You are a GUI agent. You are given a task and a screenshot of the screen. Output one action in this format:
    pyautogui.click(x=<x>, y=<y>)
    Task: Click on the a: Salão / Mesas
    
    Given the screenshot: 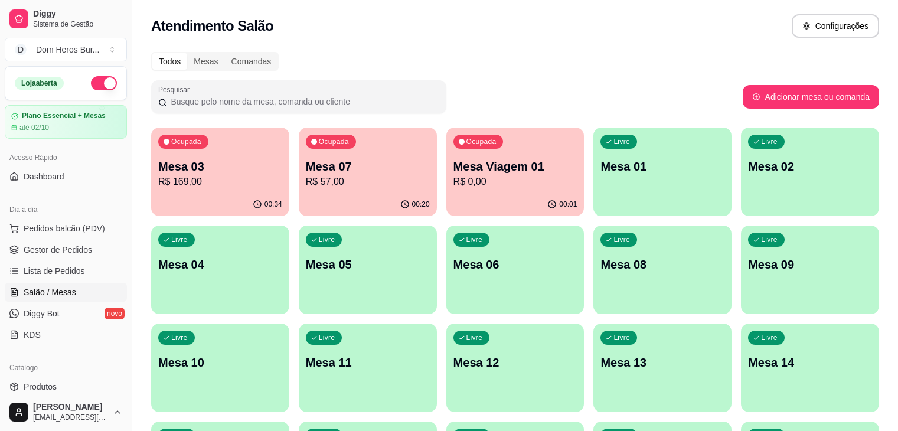 What is the action you would take?
    pyautogui.click(x=66, y=292)
    